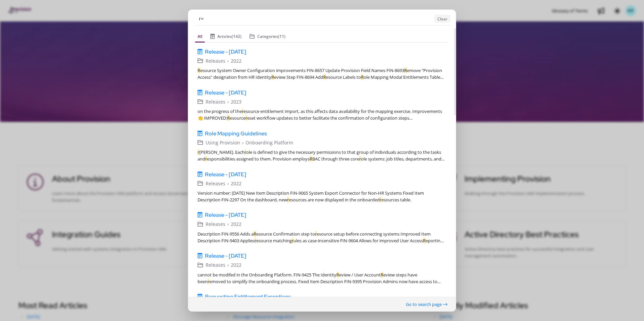  Describe the element at coordinates (321, 74) in the screenshot. I see `div: esource System Owner Configuration improvements FIN-8657 Update Provision Field Names FIN-8693 em...` at that location.